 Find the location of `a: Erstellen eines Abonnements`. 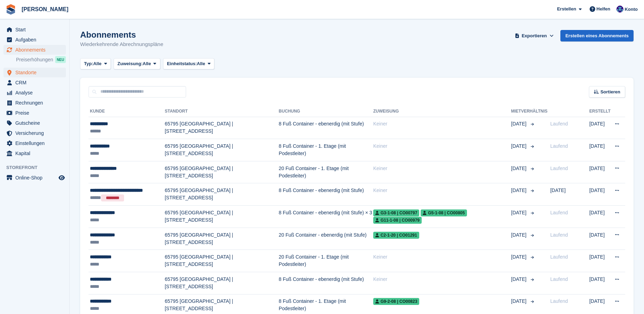

a: Erstellen eines Abonnements is located at coordinates (597, 35).